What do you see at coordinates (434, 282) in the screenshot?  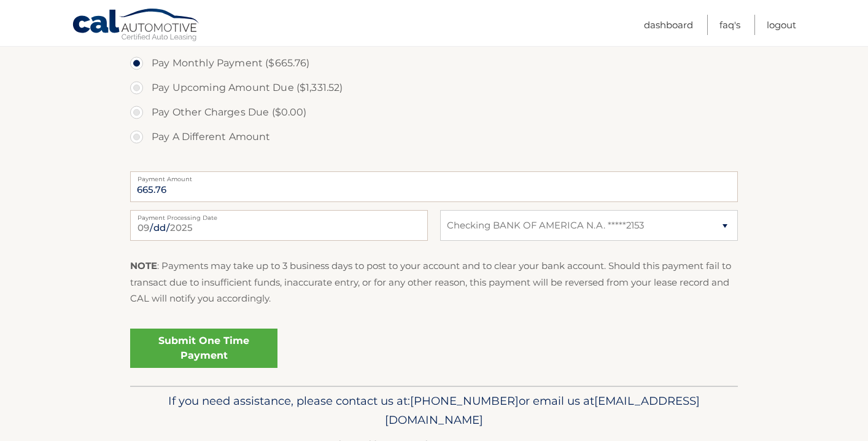 I see `p: : Payments may take up to 3 business days to post to your account and to clear your bank account....` at bounding box center [434, 282].